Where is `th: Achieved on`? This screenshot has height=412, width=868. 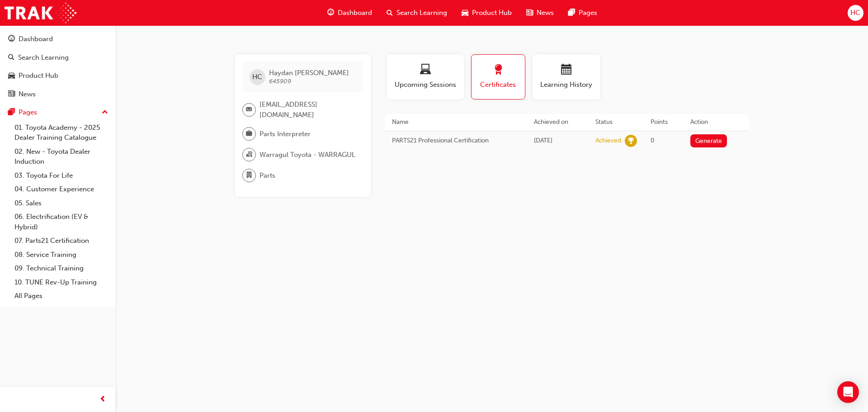
th: Achieved on is located at coordinates (558, 122).